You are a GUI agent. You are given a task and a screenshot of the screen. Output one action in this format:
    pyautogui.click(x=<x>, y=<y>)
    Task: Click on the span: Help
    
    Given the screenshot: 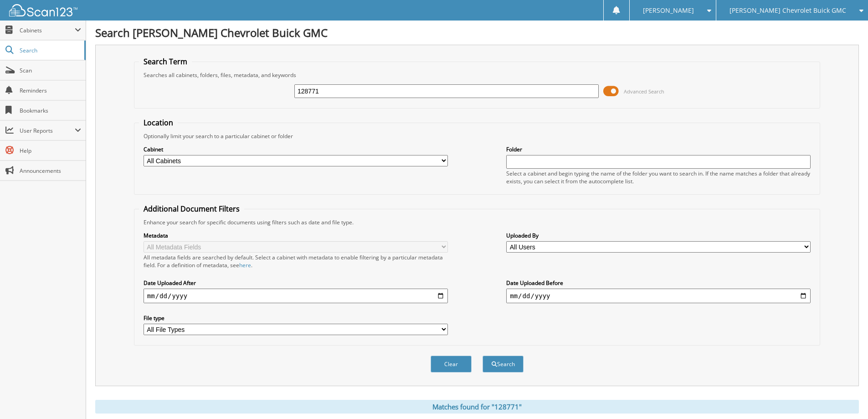 What is the action you would take?
    pyautogui.click(x=50, y=151)
    